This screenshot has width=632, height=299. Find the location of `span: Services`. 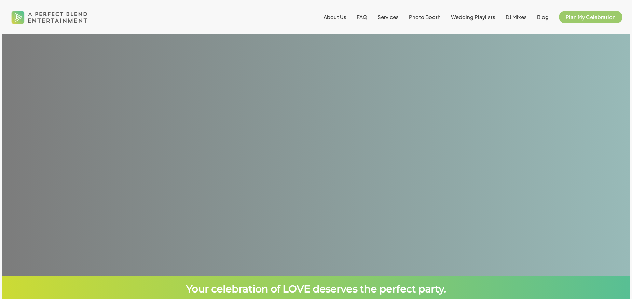

span: Services is located at coordinates (388, 17).